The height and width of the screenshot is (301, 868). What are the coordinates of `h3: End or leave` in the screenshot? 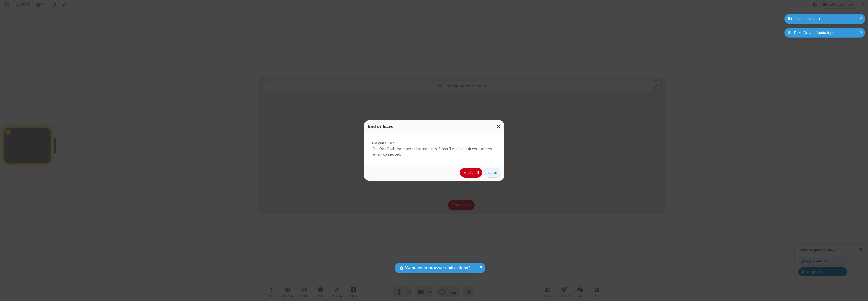 It's located at (434, 126).